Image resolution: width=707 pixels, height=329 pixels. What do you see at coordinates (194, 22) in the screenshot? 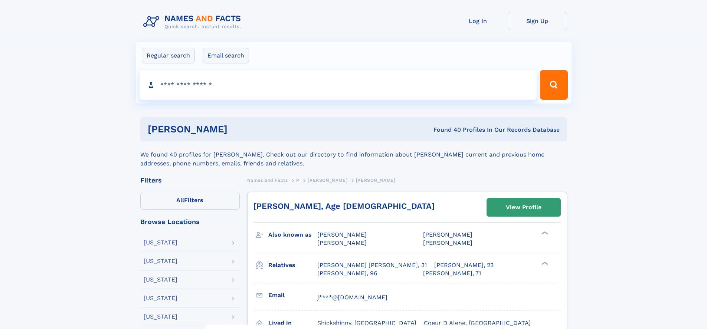
I see `img: Logo Names and Facts` at bounding box center [194, 22].